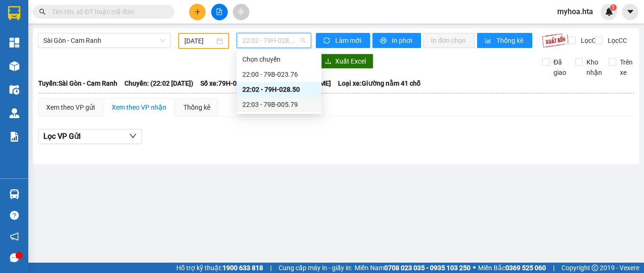 The width and height of the screenshot is (644, 273). I want to click on button: plus, so click(197, 12).